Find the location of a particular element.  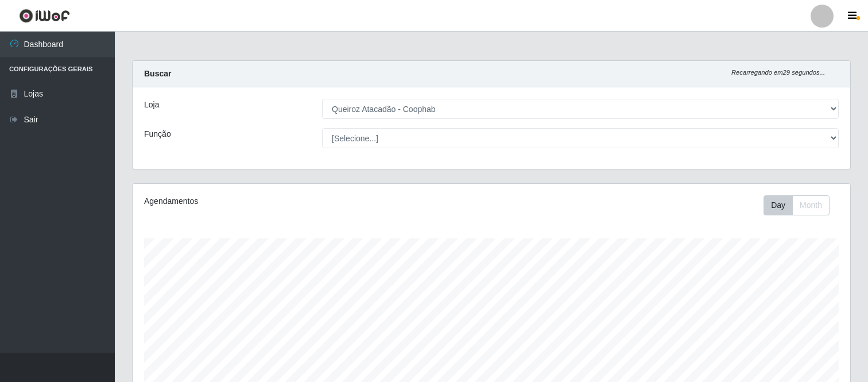

button: Month is located at coordinates (810, 205).